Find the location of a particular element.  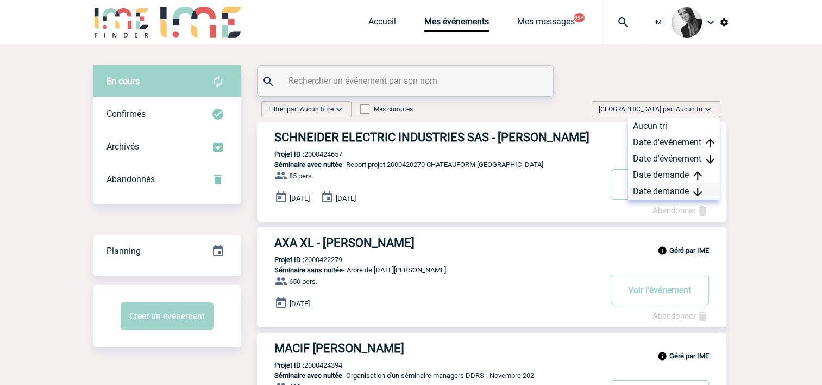

span: Aucun tri is located at coordinates (689, 109).